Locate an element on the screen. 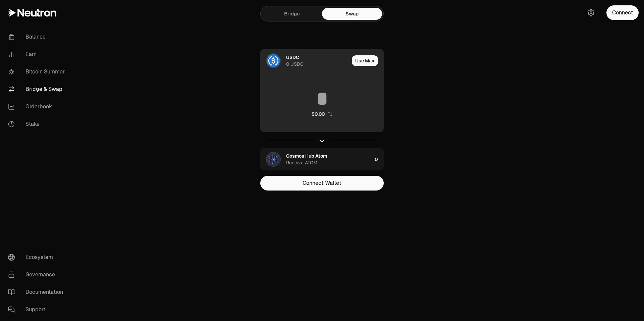 The height and width of the screenshot is (321, 644). a: Balance is located at coordinates (38, 37).